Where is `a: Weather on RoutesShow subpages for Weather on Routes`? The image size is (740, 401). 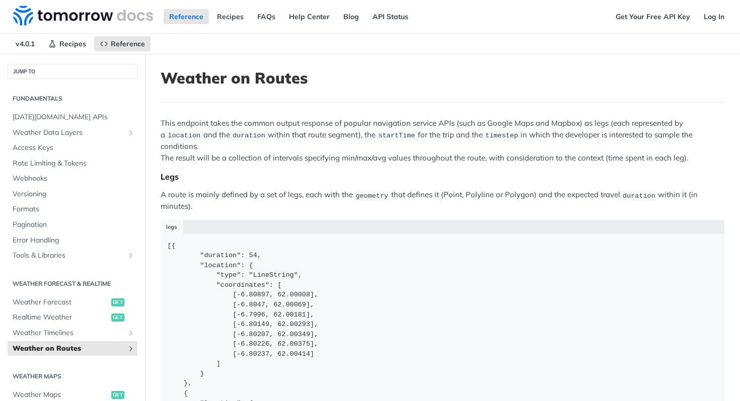 a: Weather on RoutesShow subpages for Weather on Routes is located at coordinates (72, 349).